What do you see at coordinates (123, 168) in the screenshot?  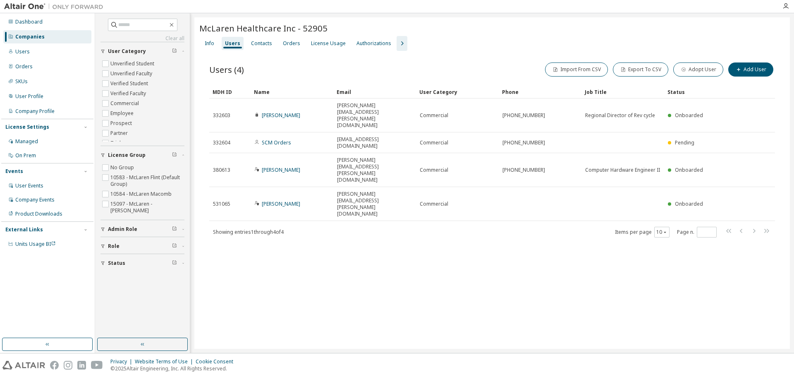 I see `label: No Group` at bounding box center [123, 168].